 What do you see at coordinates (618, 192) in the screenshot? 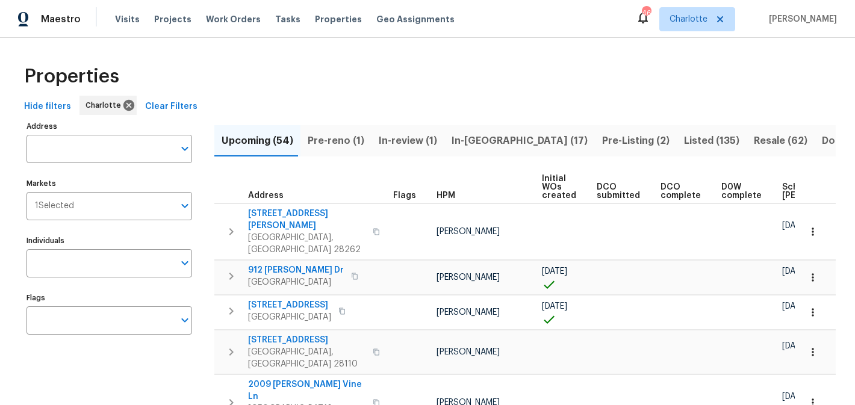
I see `span: DCO submitted` at bounding box center [618, 192].